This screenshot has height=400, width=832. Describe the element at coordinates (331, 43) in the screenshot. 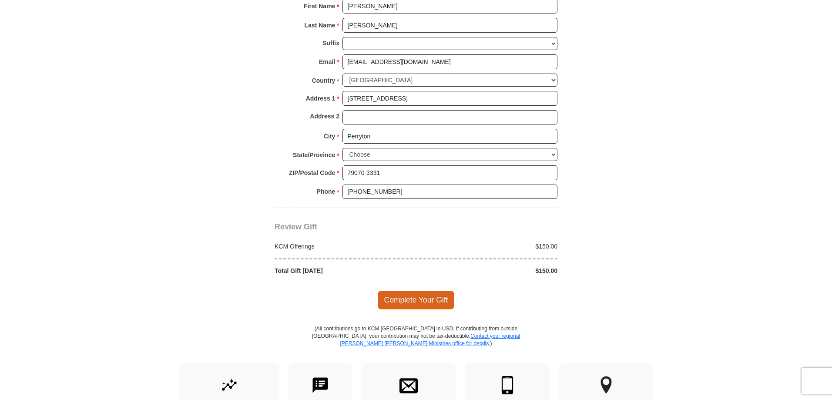

I see `strong: Suffix` at that location.